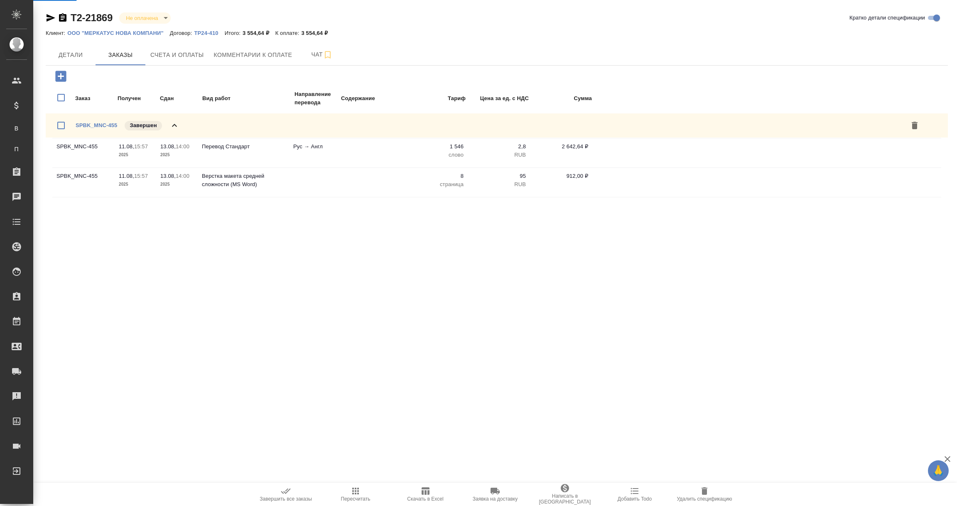  Describe the element at coordinates (561, 147) in the screenshot. I see `p: 2 642,64 ₽` at that location.